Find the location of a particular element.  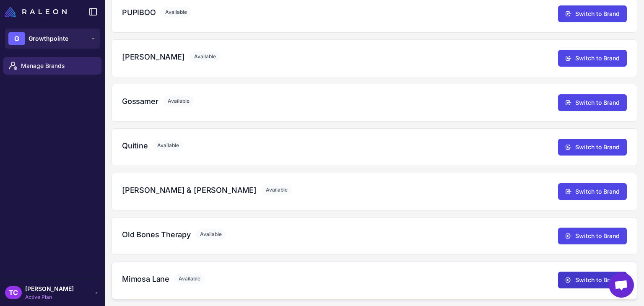

h3: Gossamer is located at coordinates (140, 101).